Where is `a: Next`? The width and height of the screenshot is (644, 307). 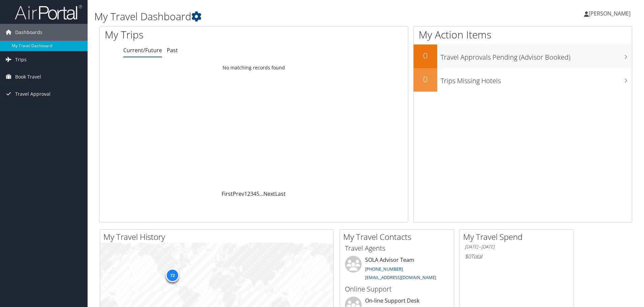 a: Next is located at coordinates (269, 194).